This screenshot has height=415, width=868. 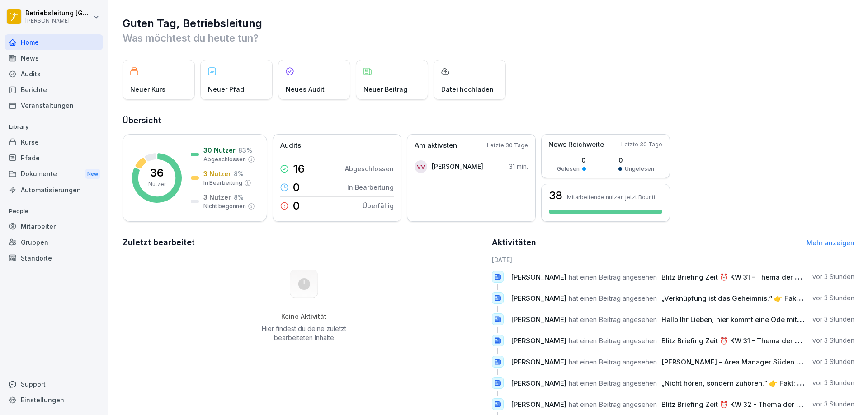 I want to click on p: People, so click(x=54, y=211).